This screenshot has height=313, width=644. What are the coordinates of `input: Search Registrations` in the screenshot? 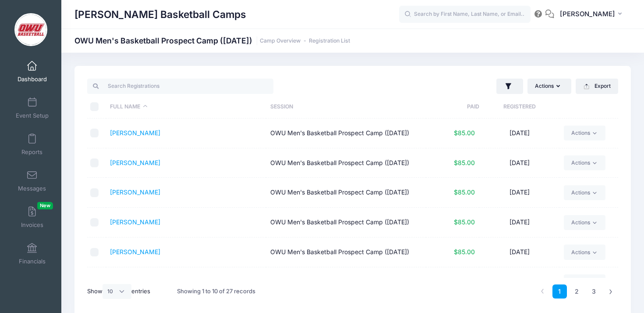 It's located at (180, 86).